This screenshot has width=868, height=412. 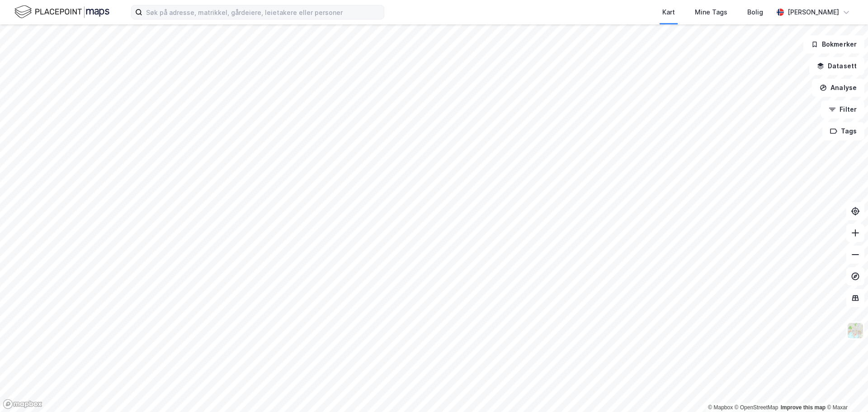 I want to click on a: Mapbox, so click(x=720, y=407).